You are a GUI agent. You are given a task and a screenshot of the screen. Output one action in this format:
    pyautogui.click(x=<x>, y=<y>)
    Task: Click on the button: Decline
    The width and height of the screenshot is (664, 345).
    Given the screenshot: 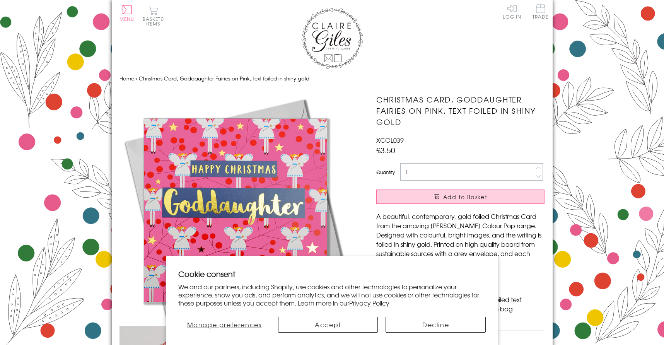 What is the action you would take?
    pyautogui.click(x=435, y=324)
    